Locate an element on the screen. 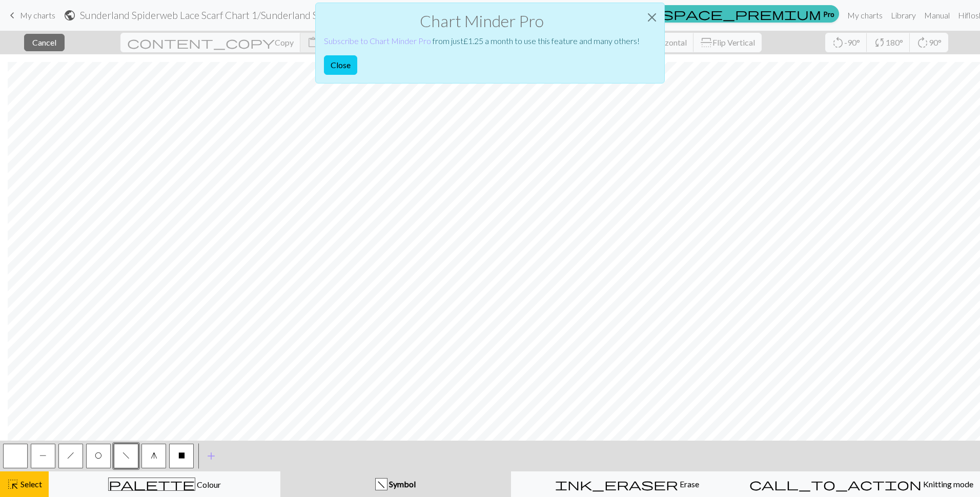 This screenshot has width=980, height=497. div: f is located at coordinates (381, 485).